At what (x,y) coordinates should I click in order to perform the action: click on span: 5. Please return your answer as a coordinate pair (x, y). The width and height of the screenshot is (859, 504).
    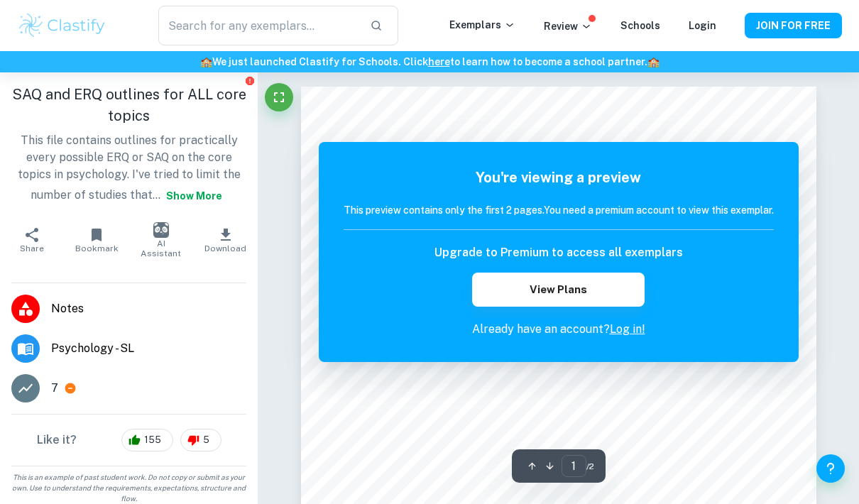
    Looking at the image, I should click on (206, 441).